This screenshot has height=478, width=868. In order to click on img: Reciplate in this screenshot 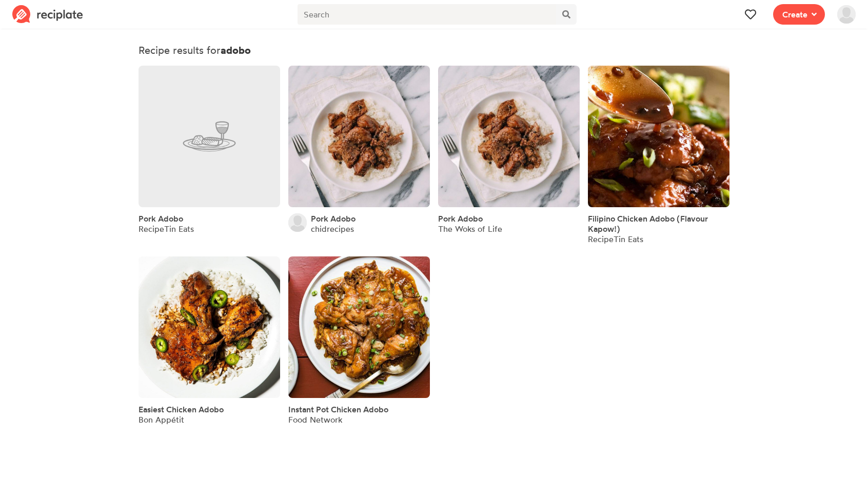, I will do `click(48, 14)`.